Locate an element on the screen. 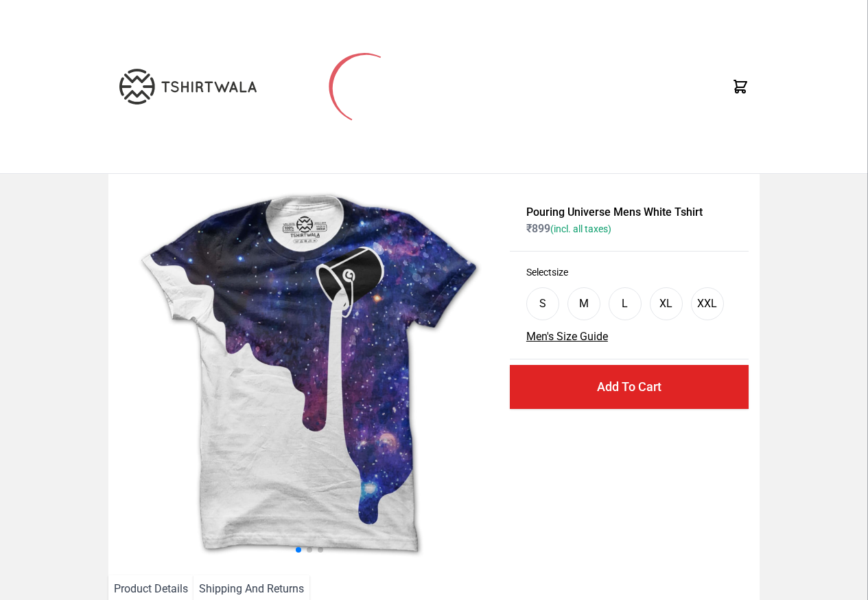  div: M is located at coordinates (584, 304).